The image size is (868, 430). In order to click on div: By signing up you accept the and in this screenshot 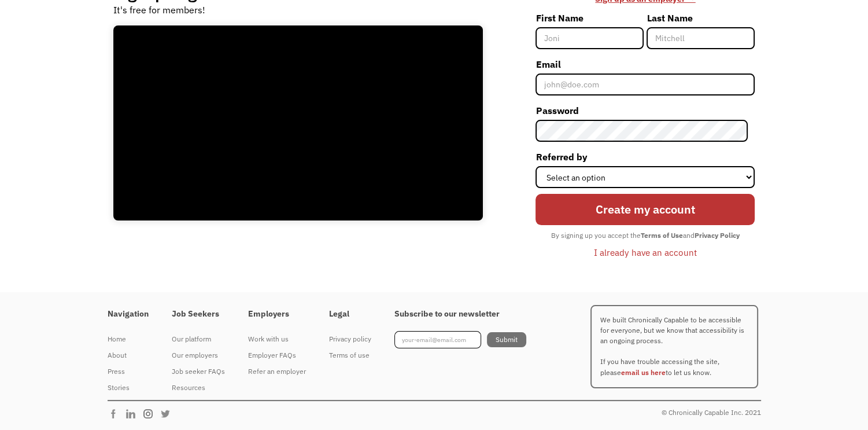, I will do `click(646, 235)`.